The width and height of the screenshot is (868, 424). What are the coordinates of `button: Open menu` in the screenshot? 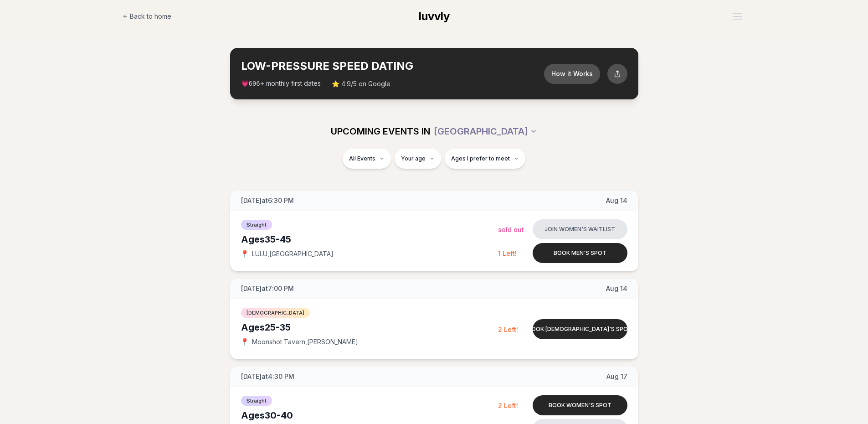 It's located at (738, 16).